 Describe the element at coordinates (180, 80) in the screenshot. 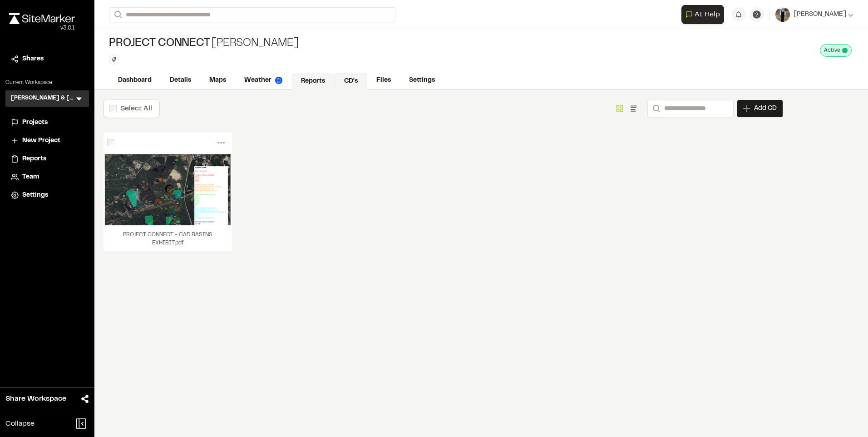

I see `a: Details` at that location.